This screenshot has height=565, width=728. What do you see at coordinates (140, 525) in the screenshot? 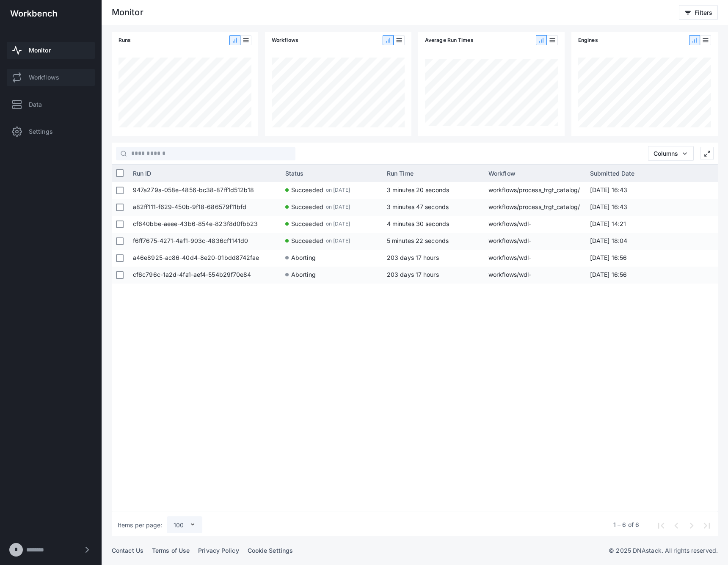
I see `div: Items per page:` at bounding box center [140, 525].